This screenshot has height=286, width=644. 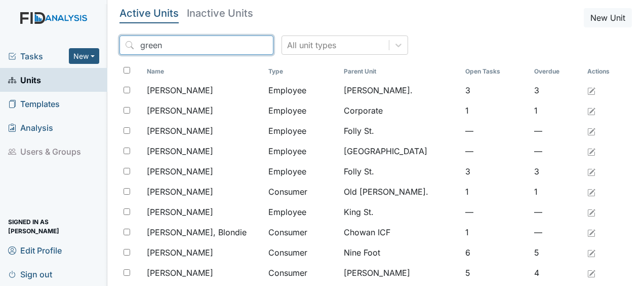 What do you see at coordinates (311, 45) in the screenshot?
I see `div: All unit types` at bounding box center [311, 45].